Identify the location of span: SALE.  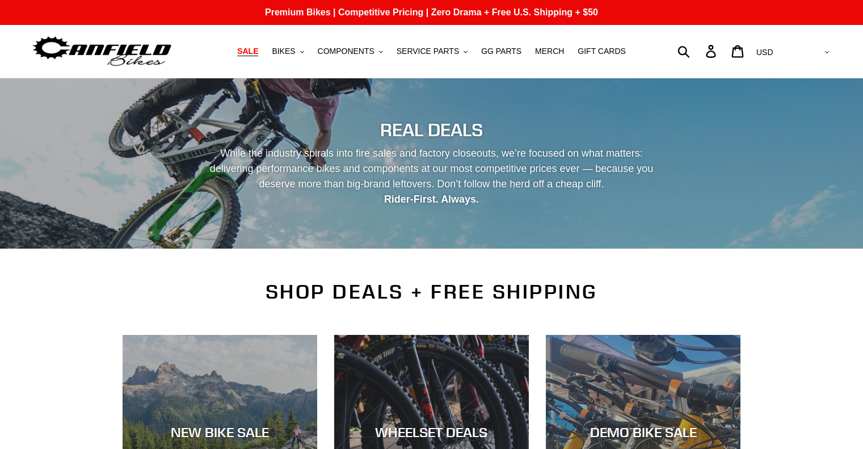
(247, 51).